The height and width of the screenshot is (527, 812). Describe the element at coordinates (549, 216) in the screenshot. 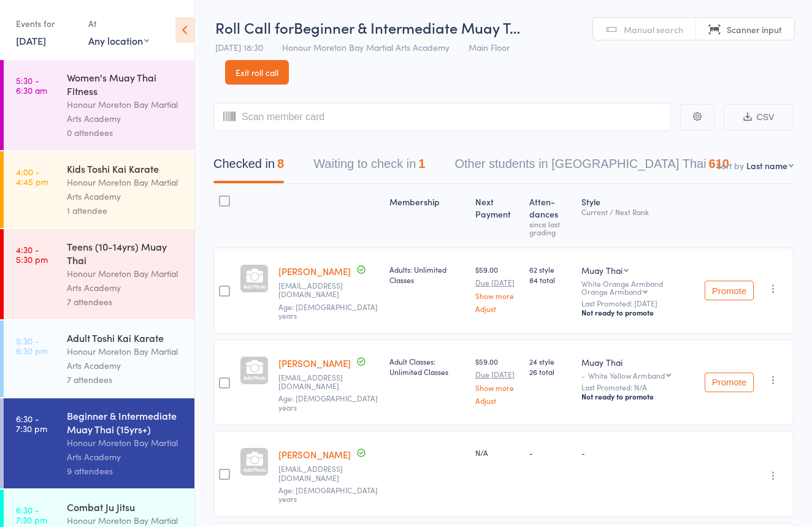

I see `div: Atten­dances` at that location.